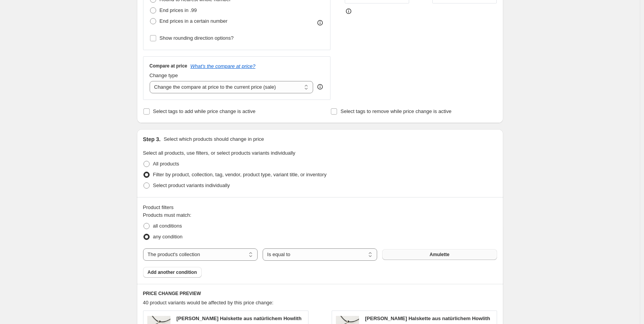 The image size is (644, 324). What do you see at coordinates (213, 139) in the screenshot?
I see `p: Select which products should change in price` at bounding box center [213, 139].